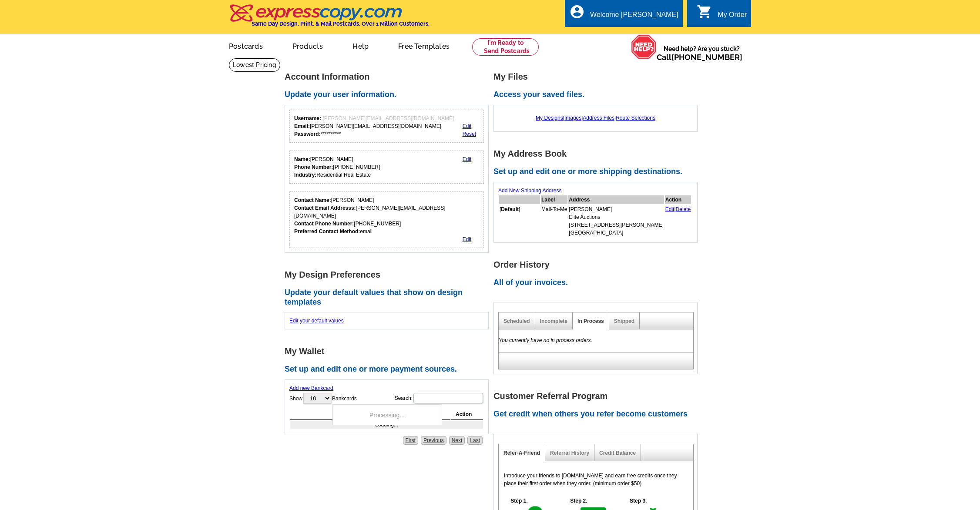 This screenshot has width=980, height=510. What do you see at coordinates (573, 118) in the screenshot?
I see `a: Images` at bounding box center [573, 118].